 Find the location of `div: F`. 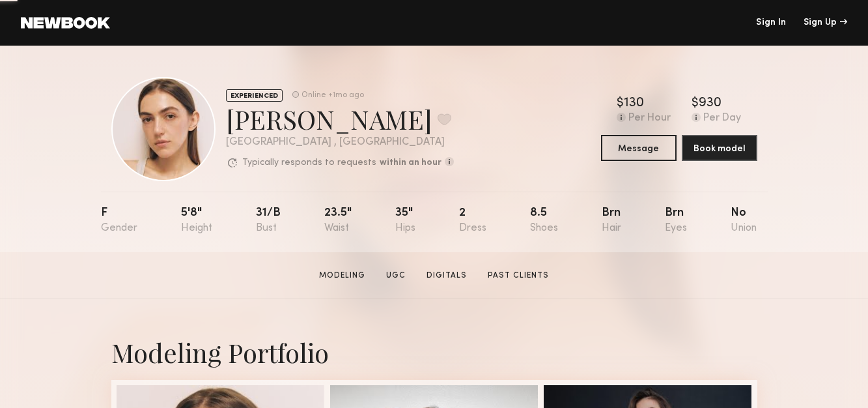

div: F is located at coordinates (119, 220).